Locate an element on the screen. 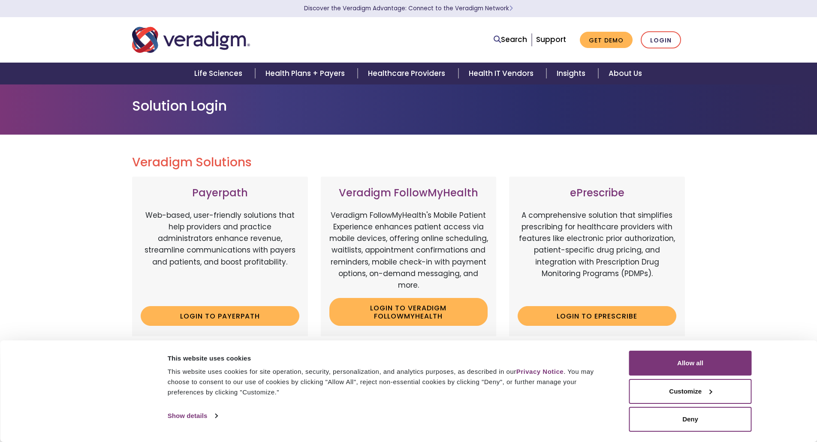 The width and height of the screenshot is (817, 442). a: Insights is located at coordinates (572, 73).